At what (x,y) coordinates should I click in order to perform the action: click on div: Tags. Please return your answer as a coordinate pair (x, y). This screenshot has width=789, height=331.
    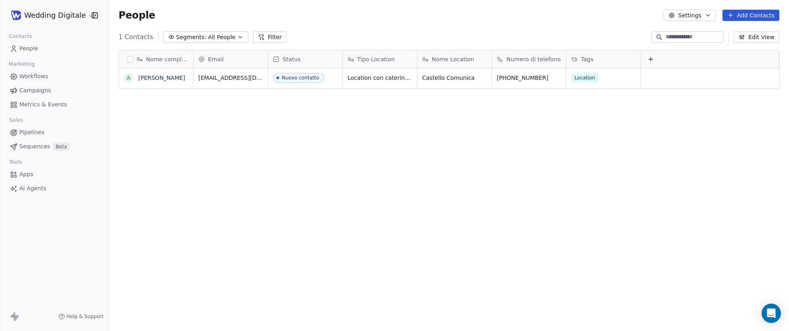
    Looking at the image, I should click on (603, 59).